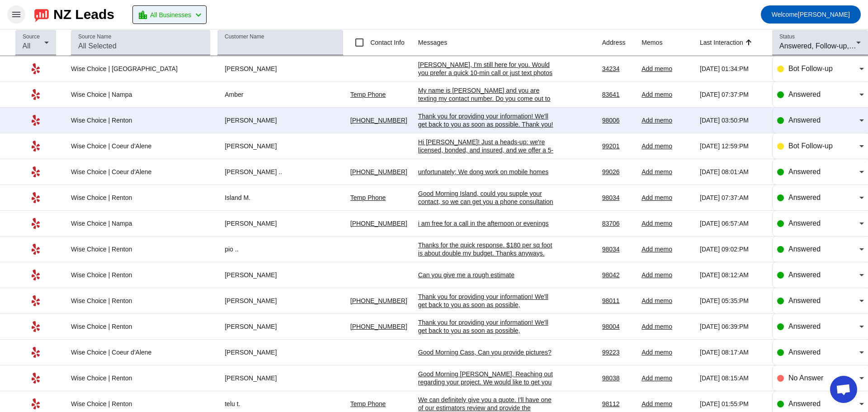 This screenshot has height=412, width=868. Describe the element at coordinates (486, 223) in the screenshot. I see `div: i am free for a call in the afternoon or evenings` at that location.